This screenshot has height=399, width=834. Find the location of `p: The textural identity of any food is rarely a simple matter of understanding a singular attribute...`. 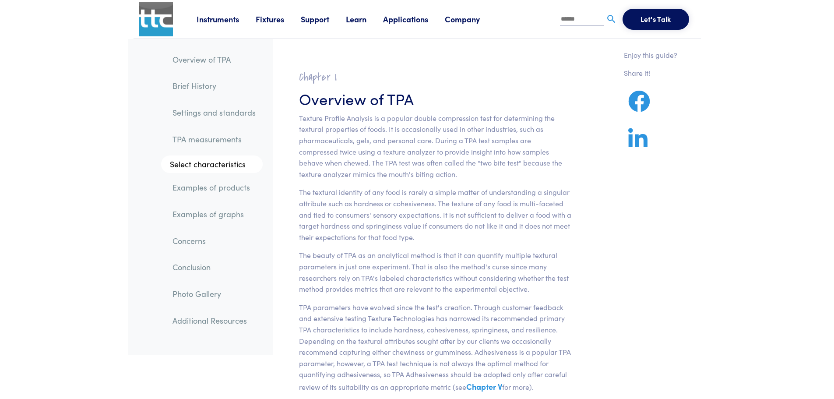

p: The textural identity of any food is rarely a simple matter of understanding a singular attribute... is located at coordinates (435, 215).